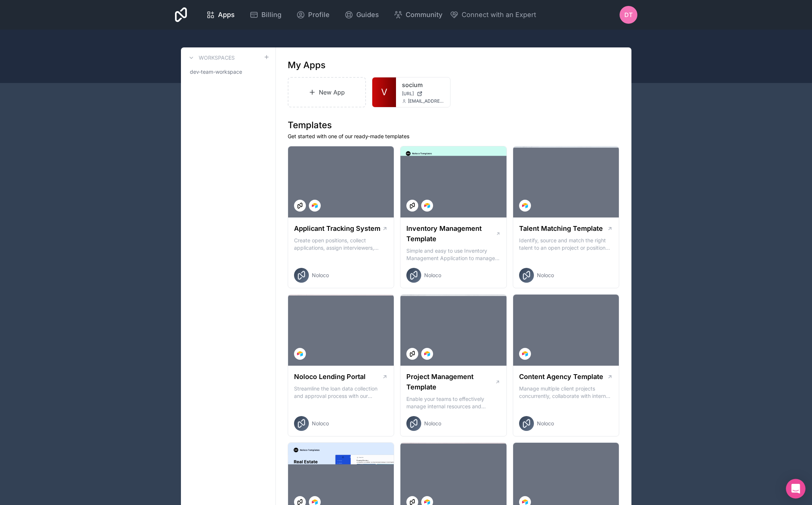  I want to click on span: dev-team-workspace, so click(216, 72).